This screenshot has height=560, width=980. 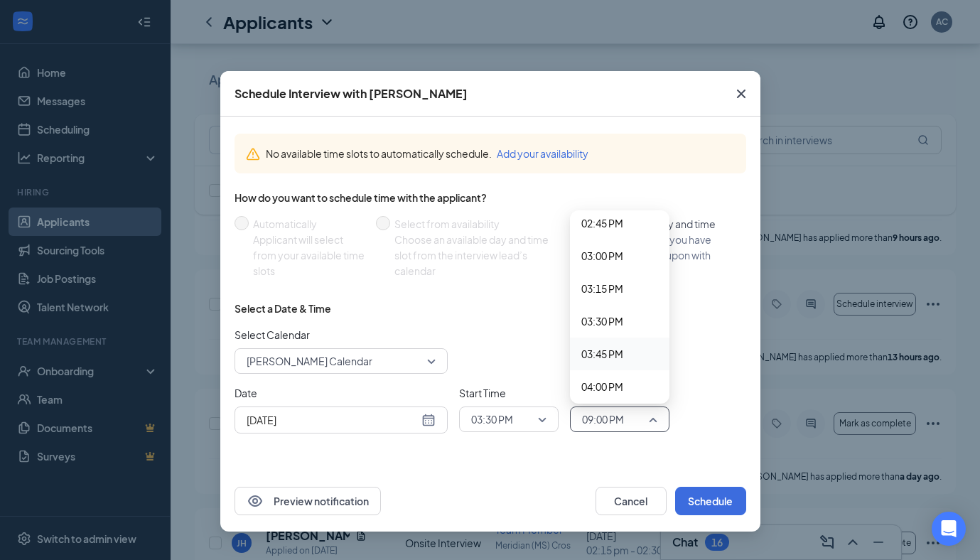 I want to click on span: 09:00 PM, so click(x=602, y=419).